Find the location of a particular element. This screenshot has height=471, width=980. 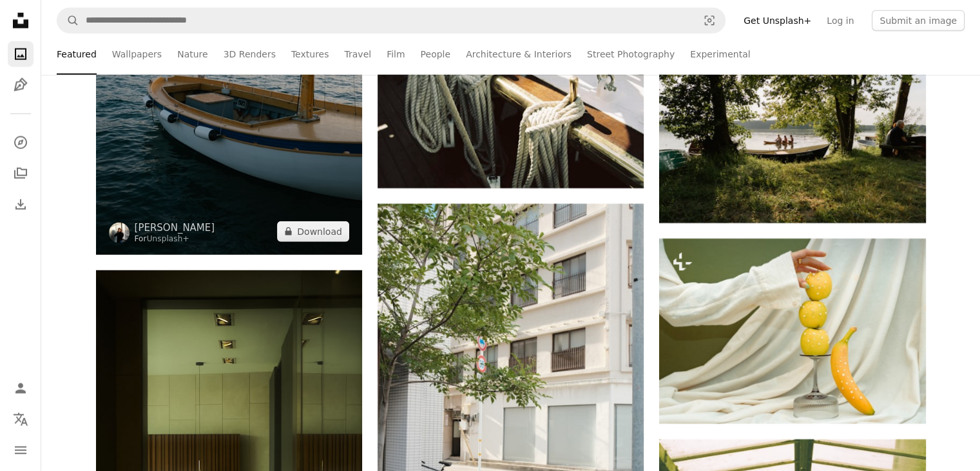

img: Hand stacking yellow apples with white dots is located at coordinates (792, 331).